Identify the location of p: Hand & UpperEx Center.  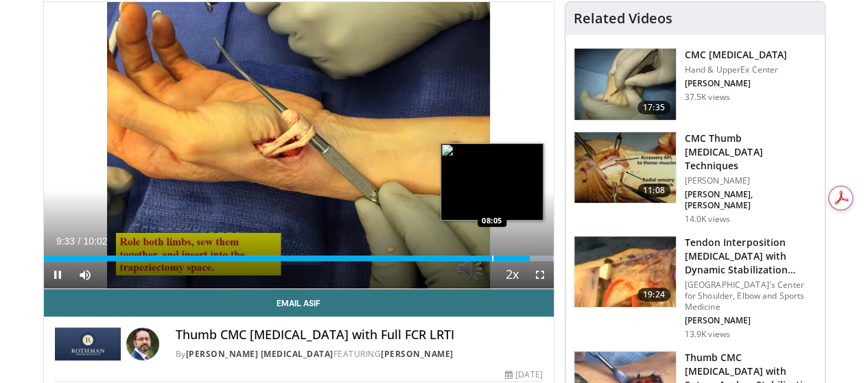
(736, 70).